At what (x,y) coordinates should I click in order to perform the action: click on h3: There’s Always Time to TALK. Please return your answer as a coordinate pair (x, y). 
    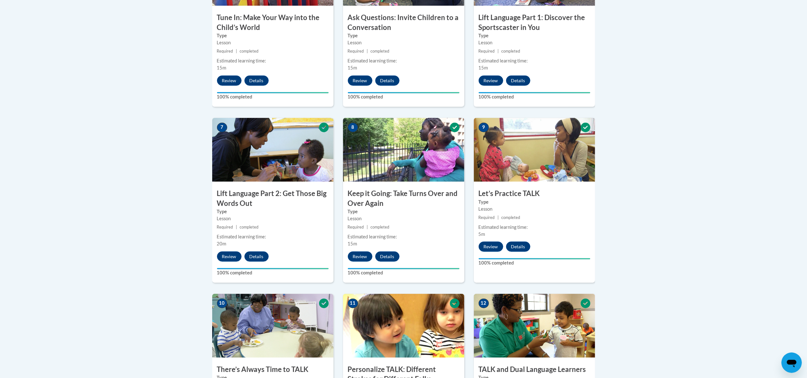
    Looking at the image, I should click on (273, 370).